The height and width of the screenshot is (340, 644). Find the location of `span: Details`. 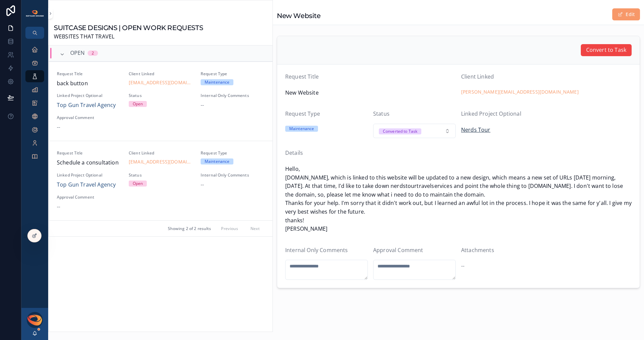

span: Details is located at coordinates (294, 153).